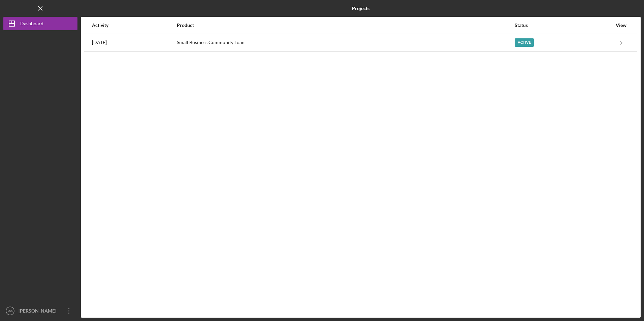 This screenshot has width=644, height=321. Describe the element at coordinates (10, 311) in the screenshot. I see `text: MG` at that location.